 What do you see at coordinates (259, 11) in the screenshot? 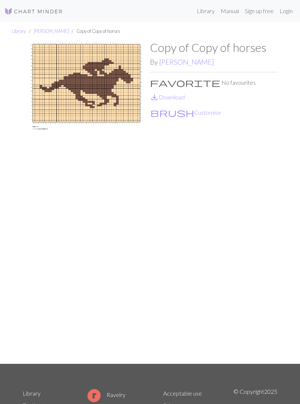
I see `a: Sign up free` at bounding box center [259, 11].